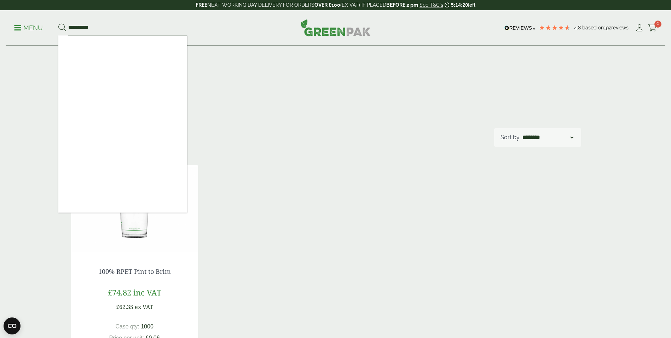 This screenshot has width=671, height=338. What do you see at coordinates (12, 326) in the screenshot?
I see `button: Open CMP widget` at bounding box center [12, 326].